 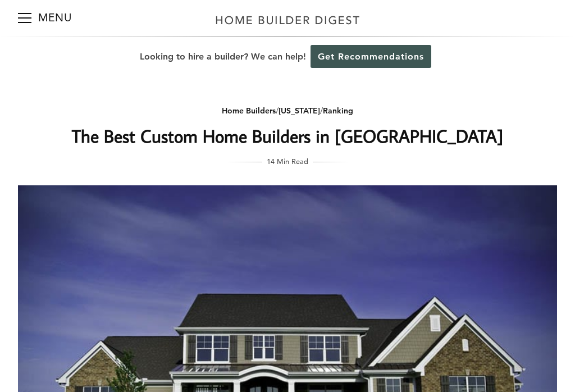 What do you see at coordinates (288, 20) in the screenshot?
I see `img: Home Builder Digest` at bounding box center [288, 20].